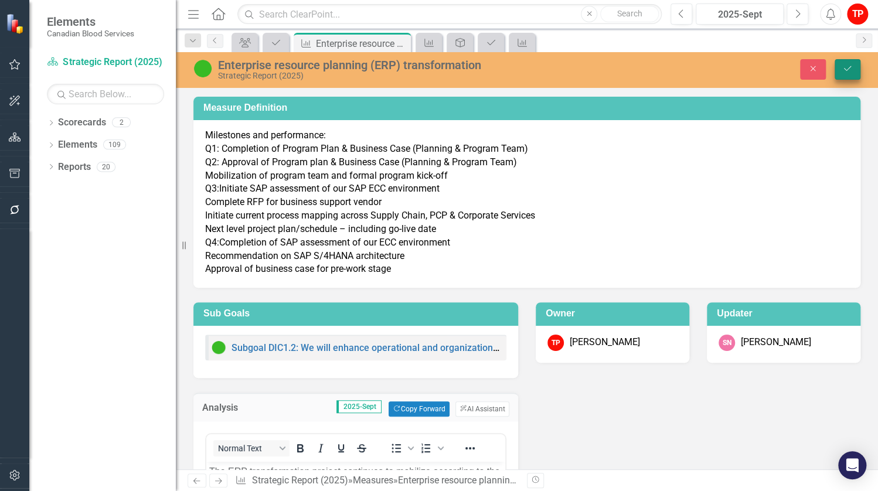 This screenshot has height=491, width=878. What do you see at coordinates (77, 145) in the screenshot?
I see `a: Elements` at bounding box center [77, 145].